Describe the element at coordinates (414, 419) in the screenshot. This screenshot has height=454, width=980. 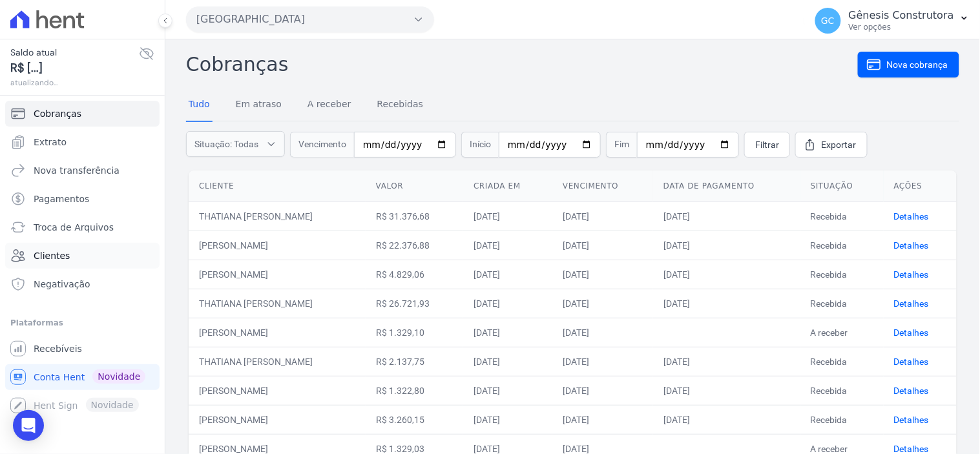
I see `td: R$ 3.260,15` at that location.